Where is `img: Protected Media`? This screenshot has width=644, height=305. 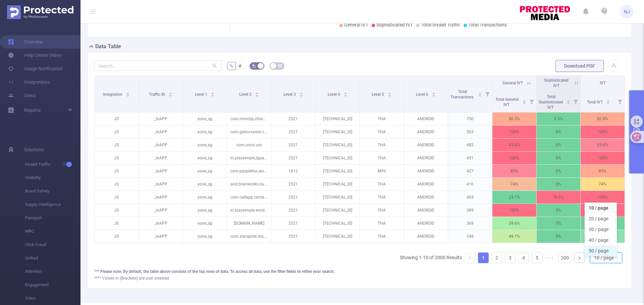
img: Protected Media is located at coordinates (40, 12).